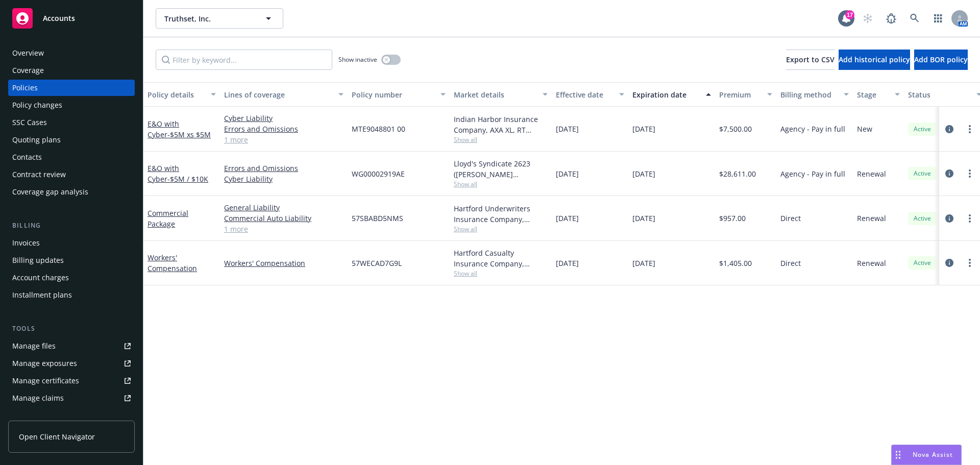 The width and height of the screenshot is (980, 465). What do you see at coordinates (38, 398) in the screenshot?
I see `div: Manage claims` at bounding box center [38, 398].